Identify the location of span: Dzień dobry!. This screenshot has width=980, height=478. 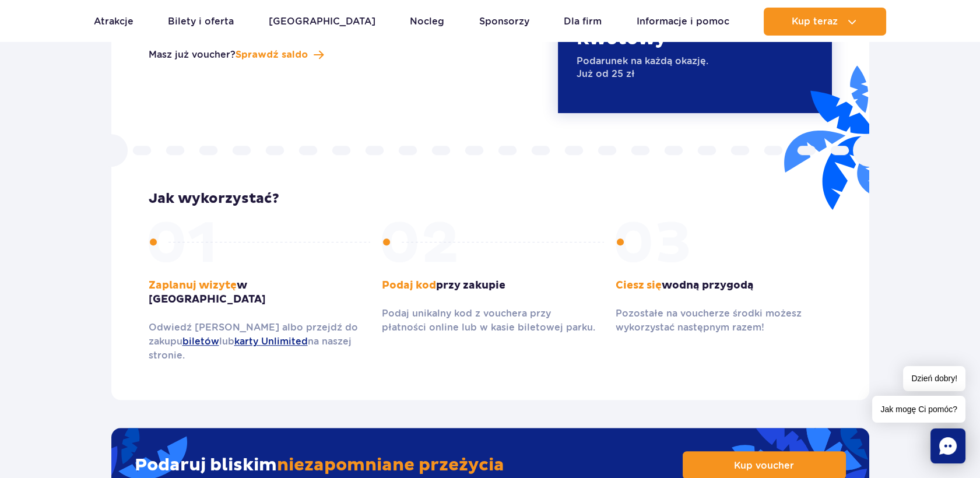
(934, 378).